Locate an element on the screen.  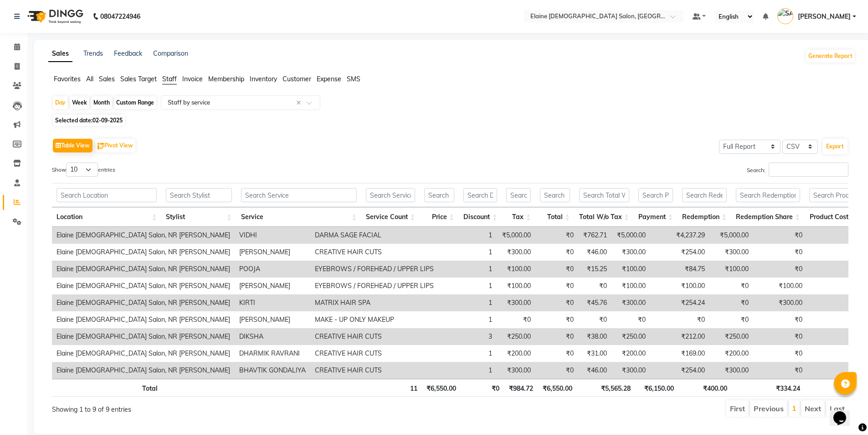
div: Month is located at coordinates (102, 103).